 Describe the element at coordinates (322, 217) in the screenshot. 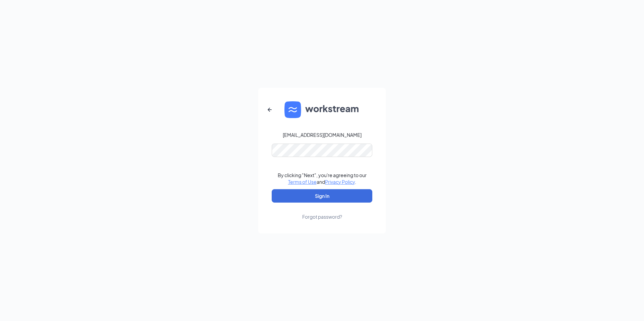

I see `div: Forgot password?` at that location.